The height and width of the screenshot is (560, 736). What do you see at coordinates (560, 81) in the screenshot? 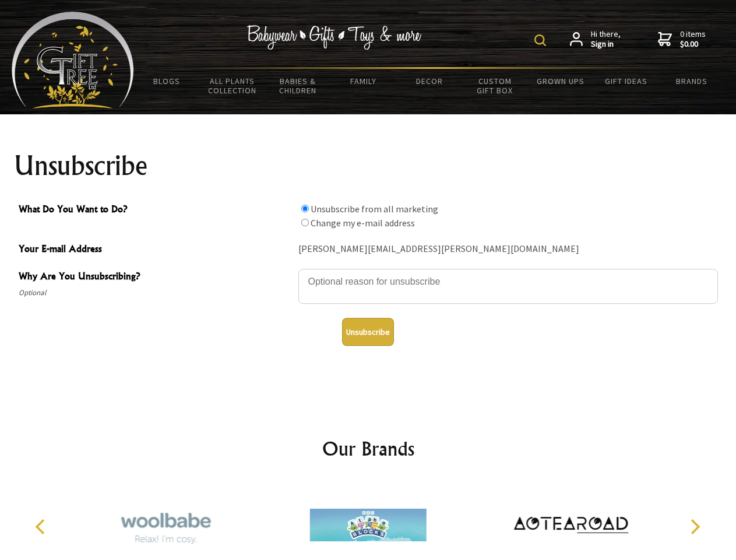
I see `a: Grown Ups` at bounding box center [560, 81].